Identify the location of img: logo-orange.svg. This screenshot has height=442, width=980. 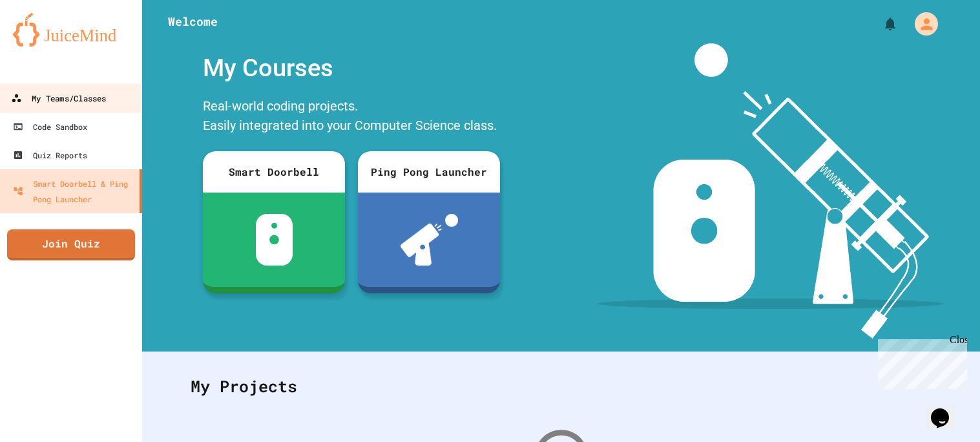
(71, 30).